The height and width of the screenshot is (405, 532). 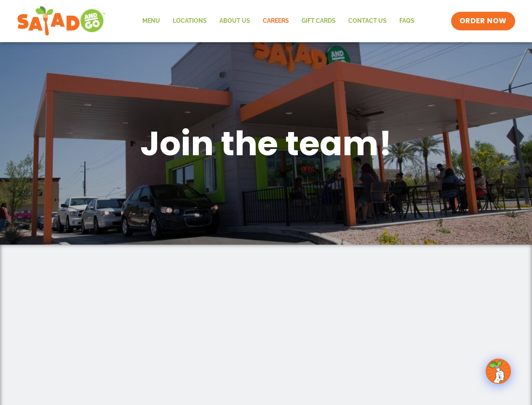 What do you see at coordinates (407, 21) in the screenshot?
I see `a: FAQs` at bounding box center [407, 21].